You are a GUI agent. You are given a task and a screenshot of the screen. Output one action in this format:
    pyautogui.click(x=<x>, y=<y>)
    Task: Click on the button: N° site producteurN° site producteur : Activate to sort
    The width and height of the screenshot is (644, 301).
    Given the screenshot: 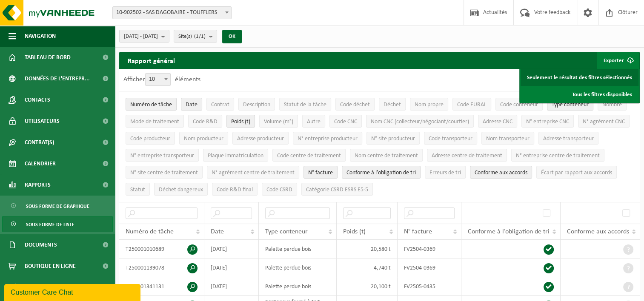 What is the action you would take?
    pyautogui.click(x=393, y=138)
    